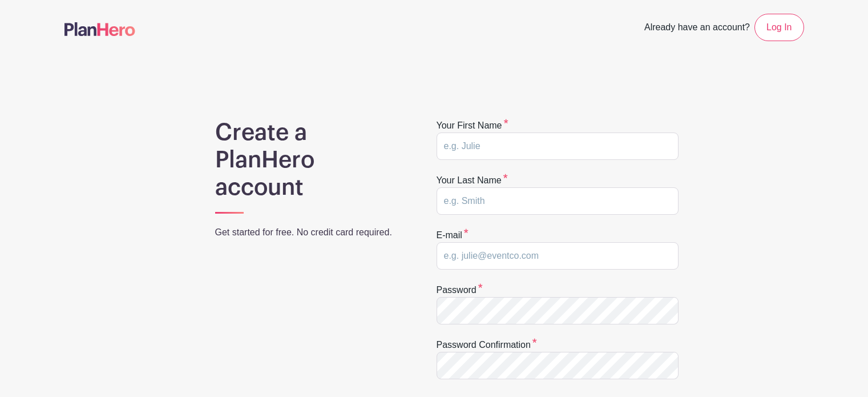 Image resolution: width=868 pixels, height=397 pixels. I want to click on label: Your first name, so click(473, 125).